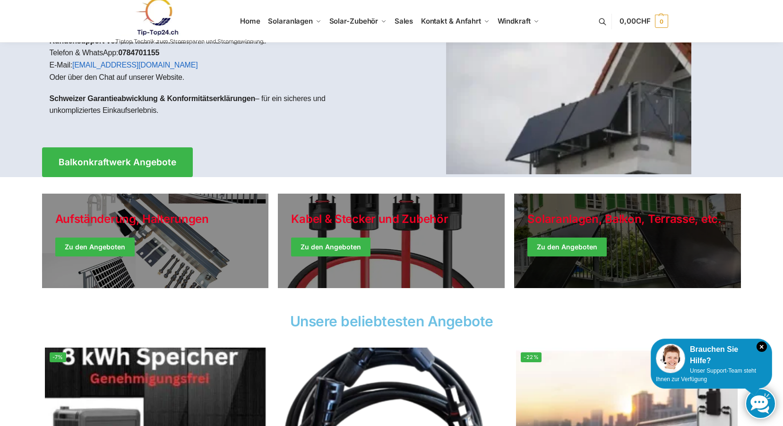  Describe the element at coordinates (138, 52) in the screenshot. I see `strong: 0784701155` at that location.